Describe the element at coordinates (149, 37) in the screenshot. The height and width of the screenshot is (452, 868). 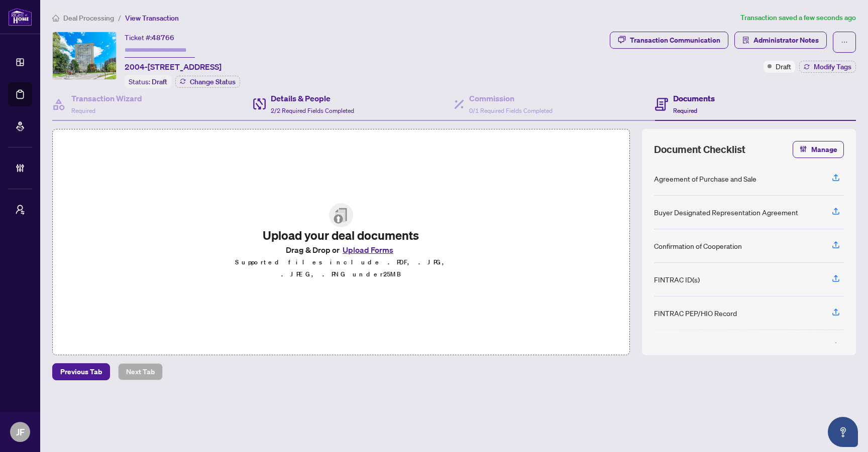
I see `div: Ticket #:` at that location.